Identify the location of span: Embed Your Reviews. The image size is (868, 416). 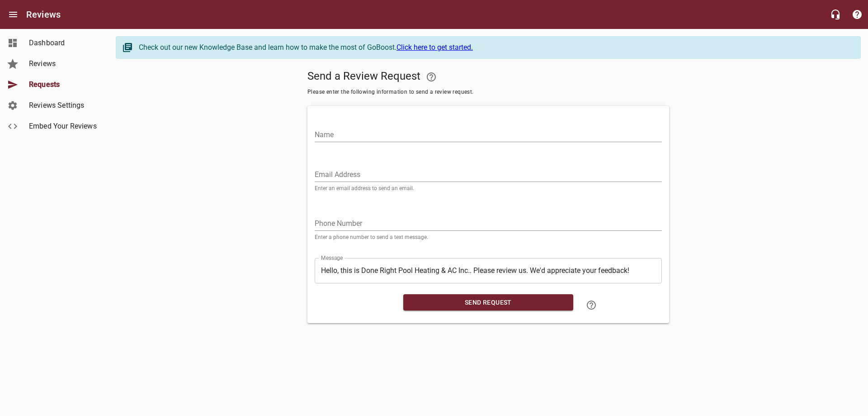
(64, 126).